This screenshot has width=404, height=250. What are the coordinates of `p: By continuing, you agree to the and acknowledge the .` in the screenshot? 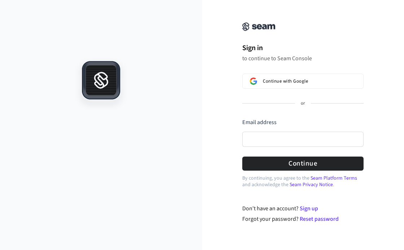 It's located at (303, 182).